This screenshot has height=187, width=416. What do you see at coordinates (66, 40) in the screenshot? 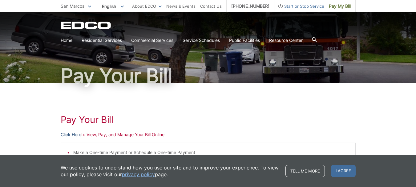
I see `a: Home` at bounding box center [66, 40].